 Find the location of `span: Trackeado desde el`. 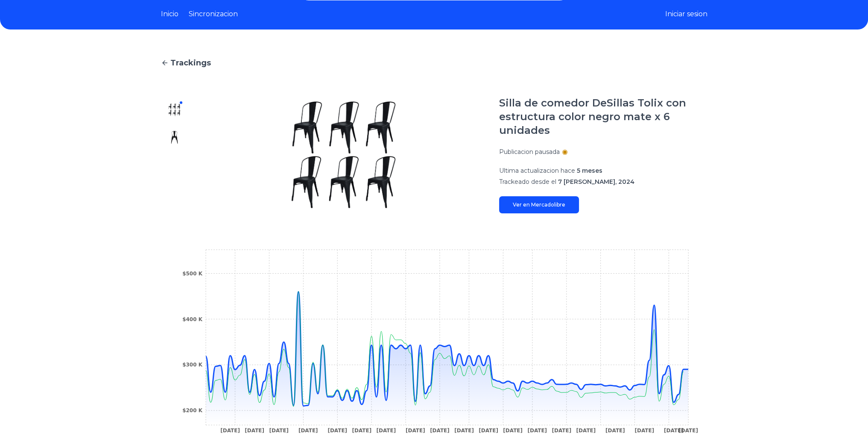

span: Trackeado desde el is located at coordinates (527, 181).